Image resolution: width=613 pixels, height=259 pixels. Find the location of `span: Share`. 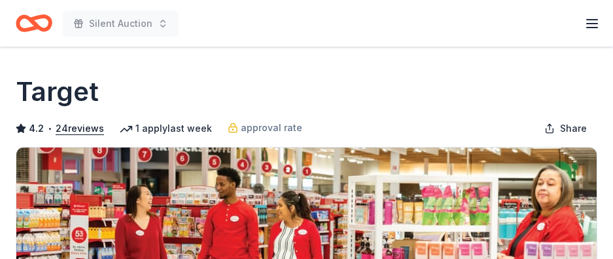

span: Share is located at coordinates (574, 128).